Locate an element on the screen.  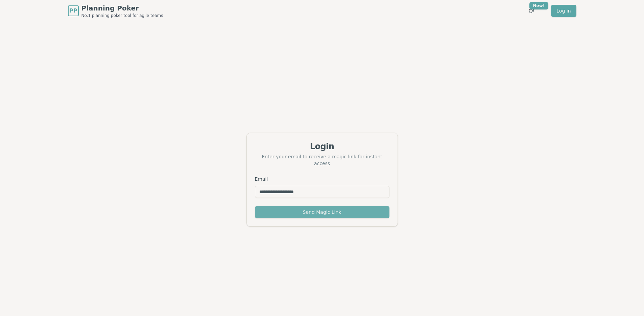
div: Enter your email to receive a magic link for instant access is located at coordinates (322, 160).